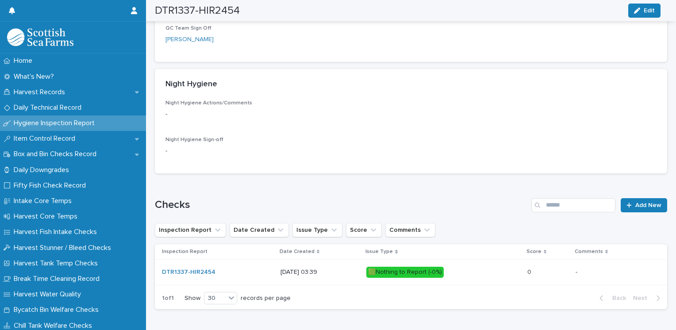  Describe the element at coordinates (189, 28) in the screenshot. I see `span: QC Team Sign Off` at that location.